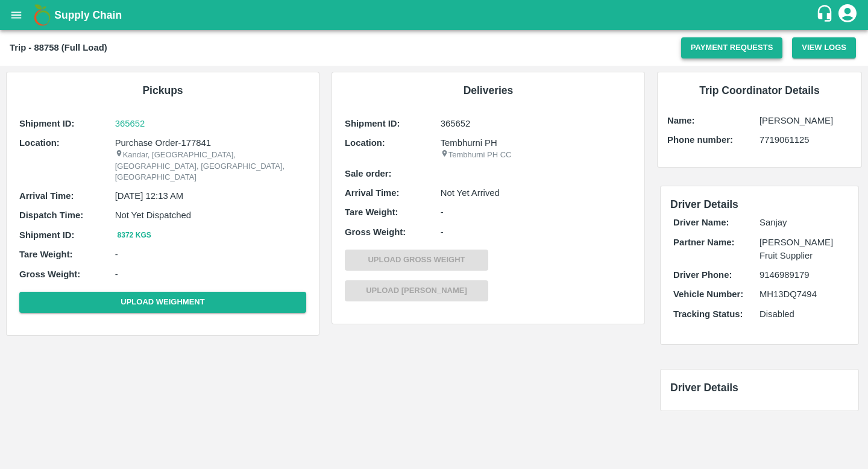  I want to click on div: customer-support, so click(826, 15).